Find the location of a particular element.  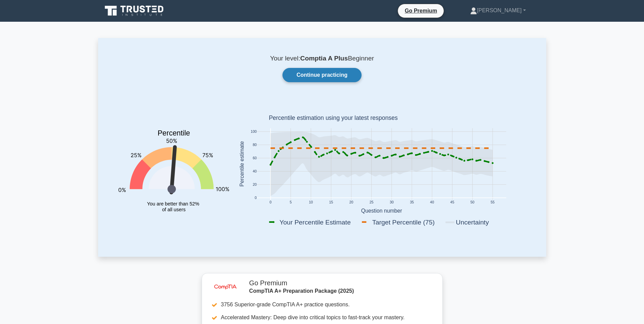

text: 10 is located at coordinates (311, 203).